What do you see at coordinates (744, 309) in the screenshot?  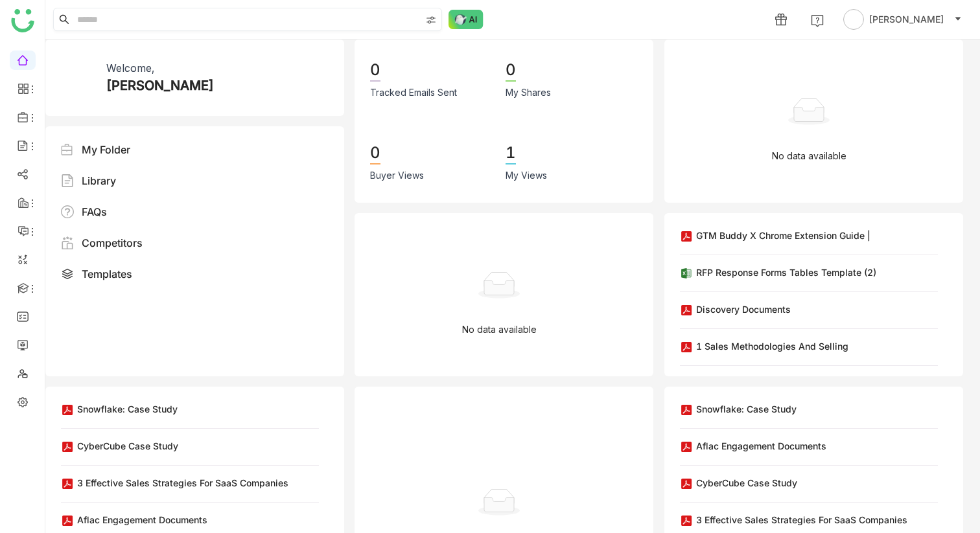 I see `div: Discovery Documents` at bounding box center [744, 309].